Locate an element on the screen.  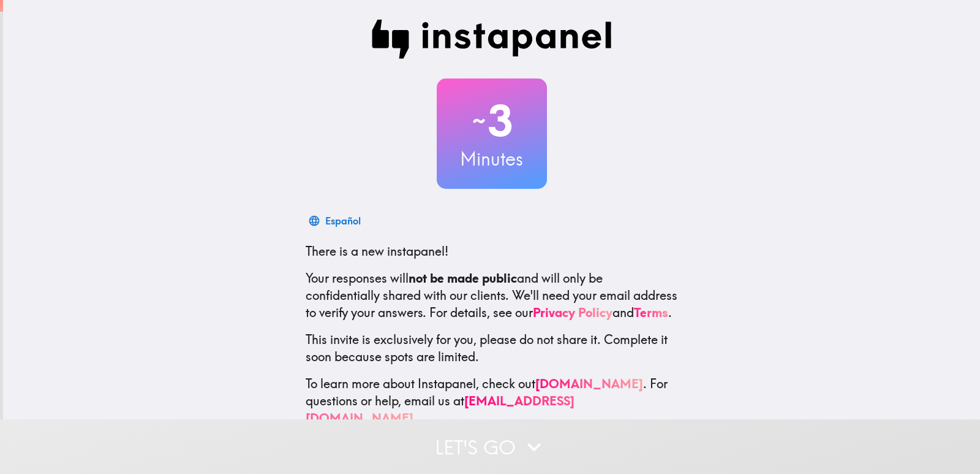
a: Privacy Policy is located at coordinates (573, 312).